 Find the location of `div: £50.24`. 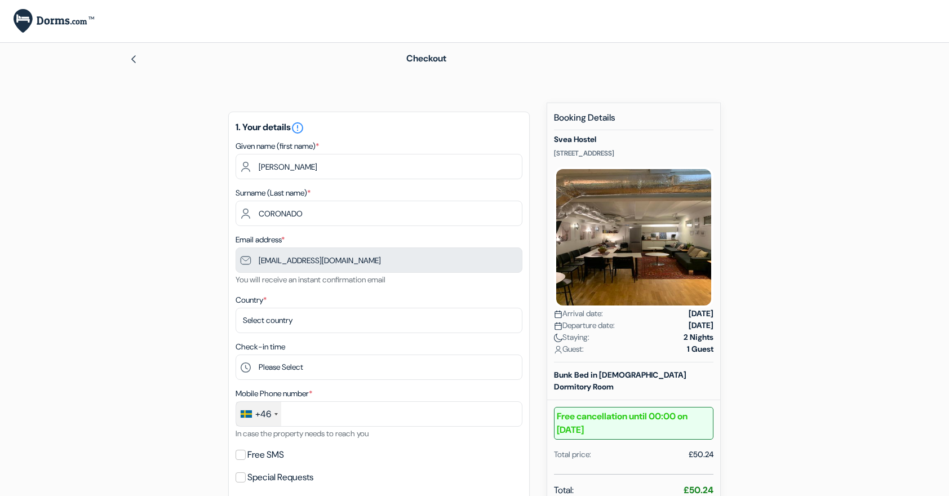

div: £50.24 is located at coordinates (701, 454).